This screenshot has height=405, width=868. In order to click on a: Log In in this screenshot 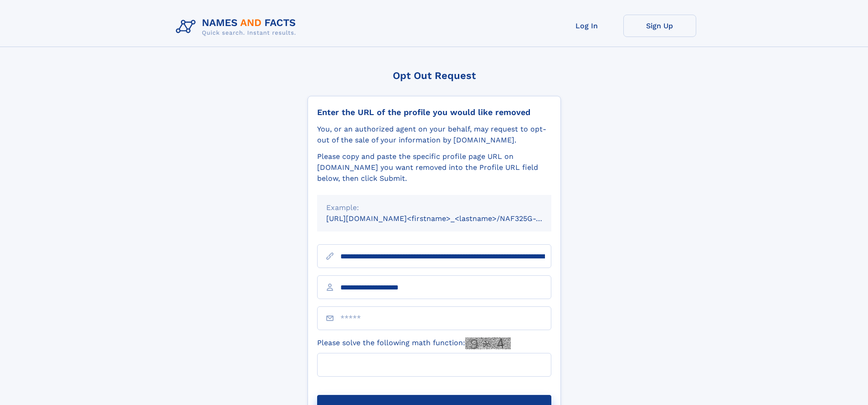, I will do `click(587, 25)`.